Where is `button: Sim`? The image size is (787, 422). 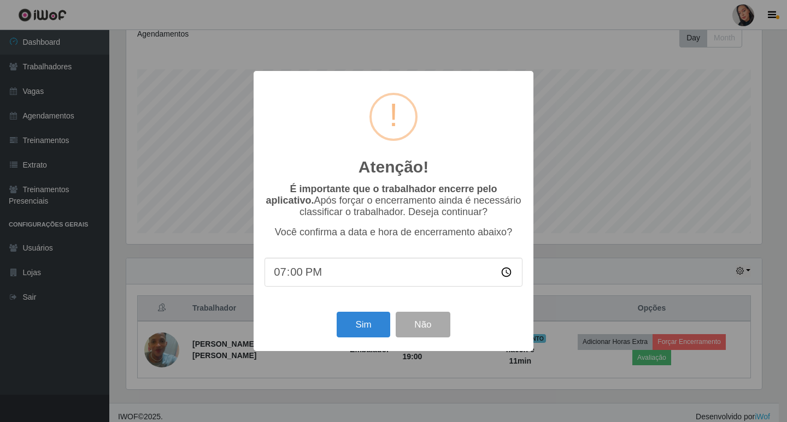
button: Sim is located at coordinates (363, 325).